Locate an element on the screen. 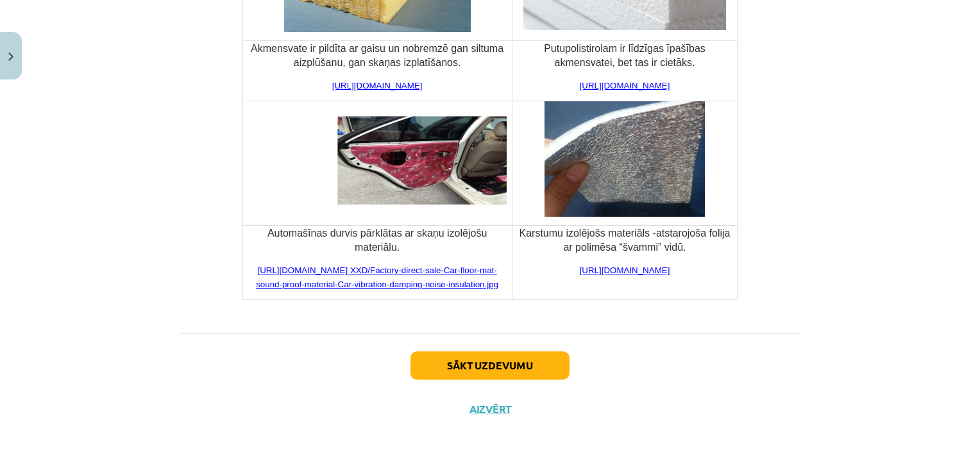 This screenshot has width=980, height=454. button: Aizvērt is located at coordinates (490, 409).